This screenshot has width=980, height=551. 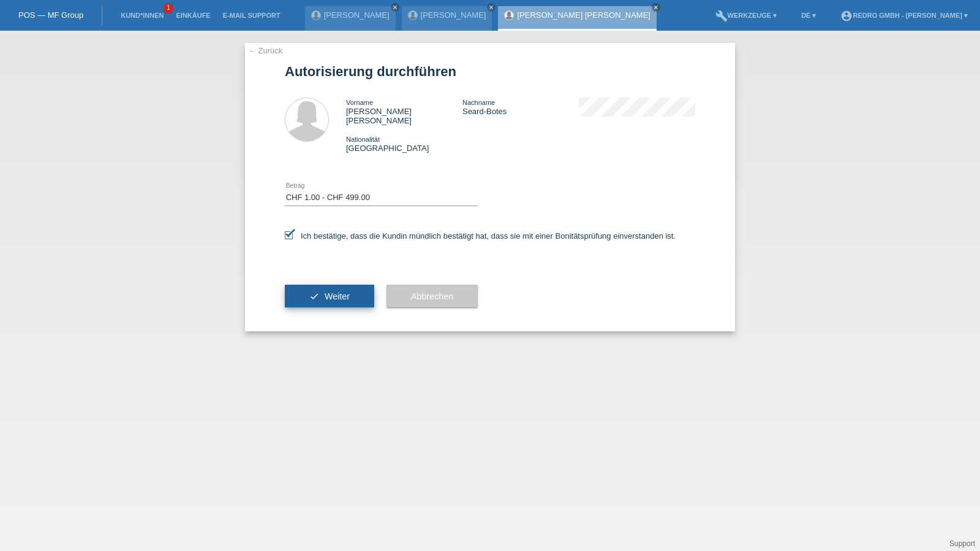 I want to click on span: Nachname, so click(x=478, y=102).